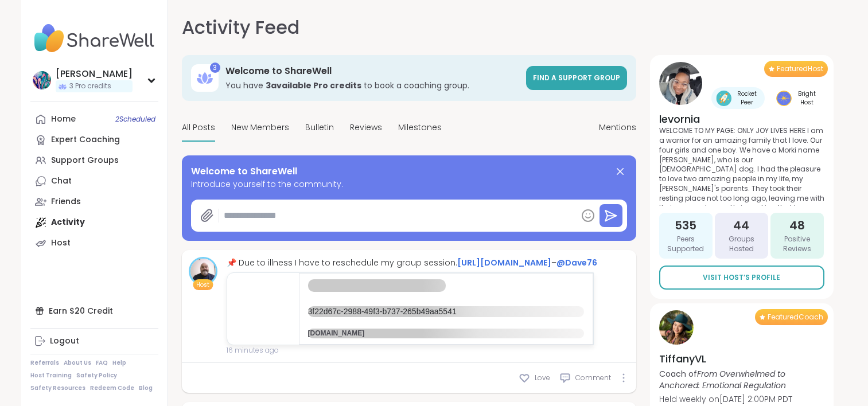 This screenshot has height=406, width=868. What do you see at coordinates (685, 244) in the screenshot?
I see `span: Peers Supported` at bounding box center [685, 244].